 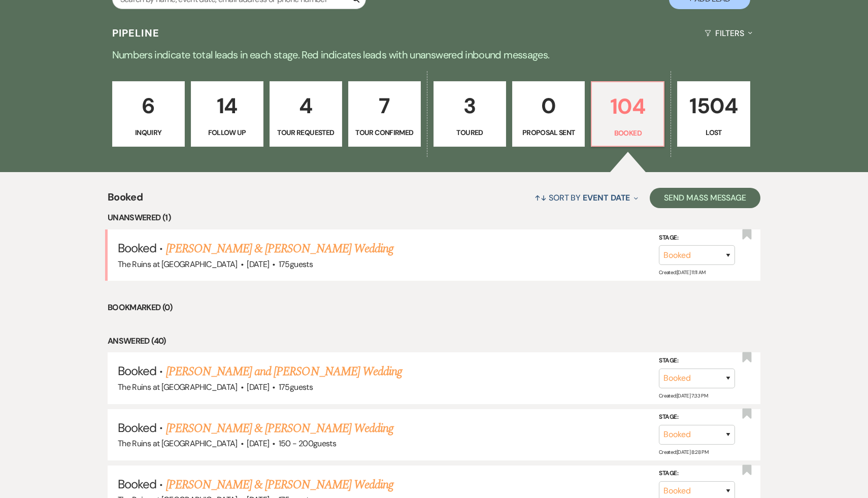 I want to click on p: 6, so click(x=148, y=105).